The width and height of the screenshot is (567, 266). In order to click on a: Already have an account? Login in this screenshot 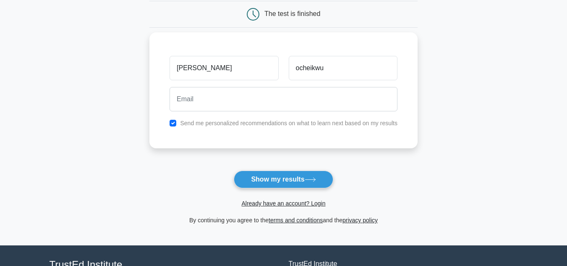, I will do `click(283, 203)`.